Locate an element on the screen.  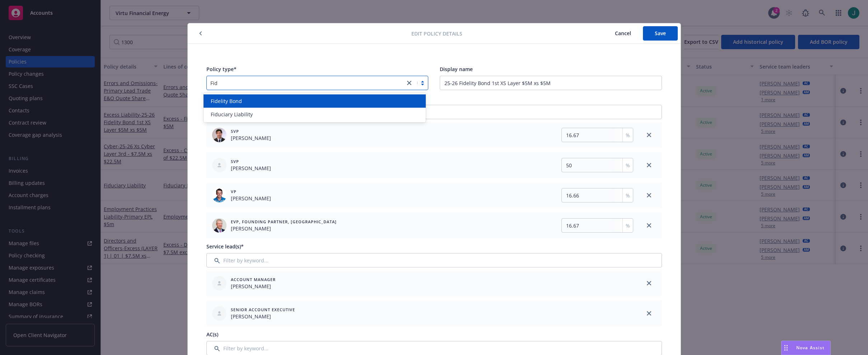
div: Drag to move is located at coordinates (786, 347).